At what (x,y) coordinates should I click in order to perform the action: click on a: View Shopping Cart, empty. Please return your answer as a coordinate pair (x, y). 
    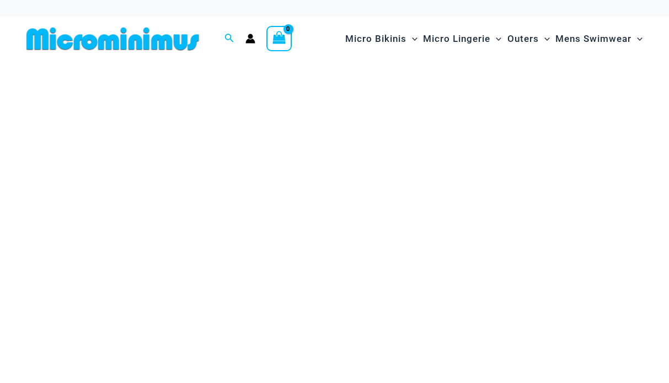
    Looking at the image, I should click on (279, 39).